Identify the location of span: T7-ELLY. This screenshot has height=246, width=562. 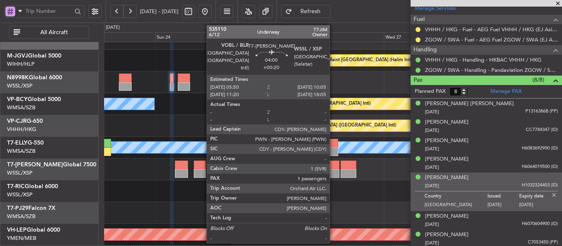
(17, 143).